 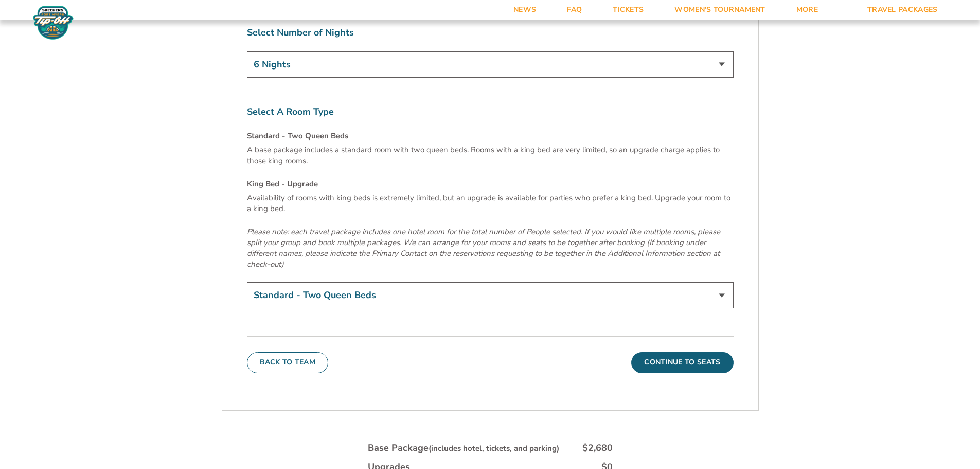 I want to click on label: Select A Room Type, so click(x=490, y=111).